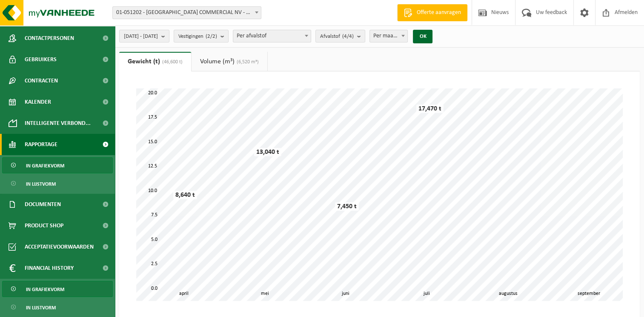  Describe the element at coordinates (246, 62) in the screenshot. I see `span: (6,520 m³)` at that location.